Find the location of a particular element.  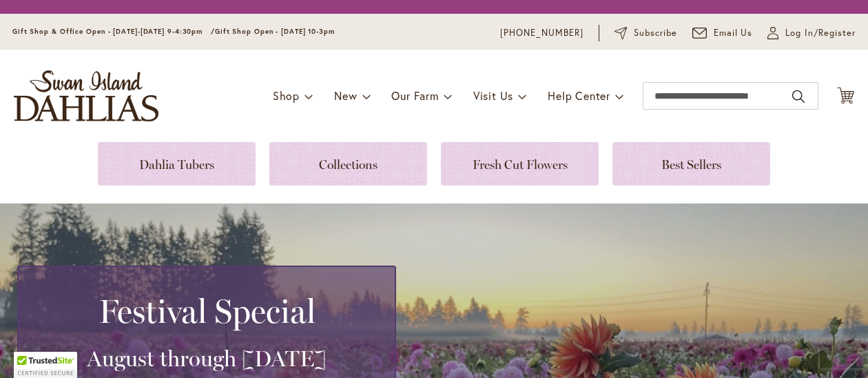

span: Help Center is located at coordinates (578, 95).